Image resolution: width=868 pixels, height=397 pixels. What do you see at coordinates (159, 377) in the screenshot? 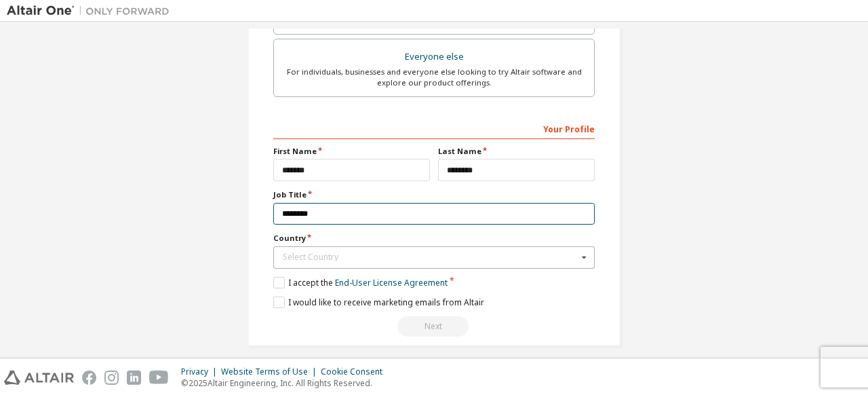
I see `img: youtube.svg` at bounding box center [159, 377].